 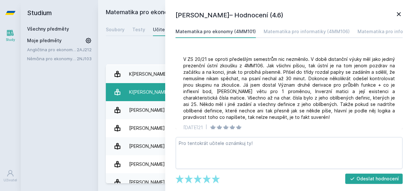 I want to click on a: Testy, so click(x=139, y=30).